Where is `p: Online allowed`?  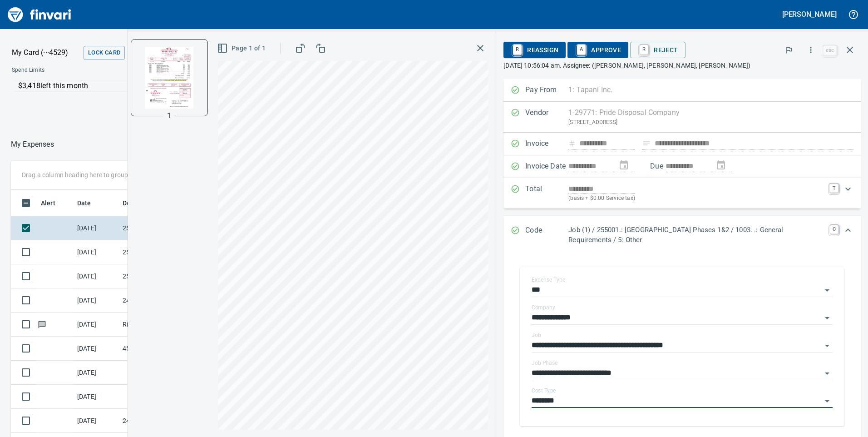
p: Online allowed is located at coordinates (156, 96).